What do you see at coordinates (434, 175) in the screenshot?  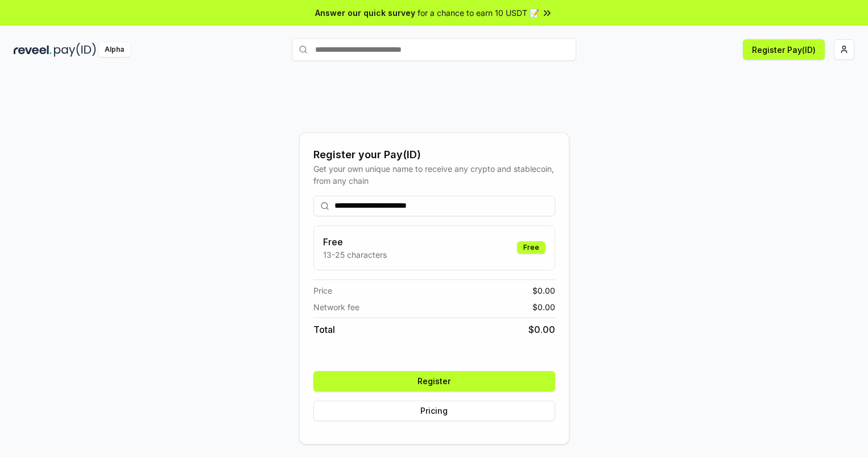 I see `div: Get your own unique name to receive any crypto and stablecoin, from any chain` at bounding box center [434, 175].